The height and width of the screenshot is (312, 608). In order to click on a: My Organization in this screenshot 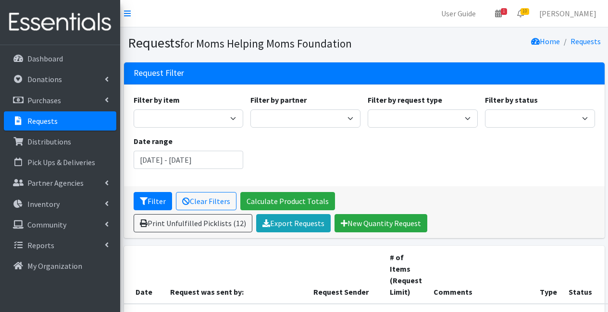, I will do `click(60, 266)`.